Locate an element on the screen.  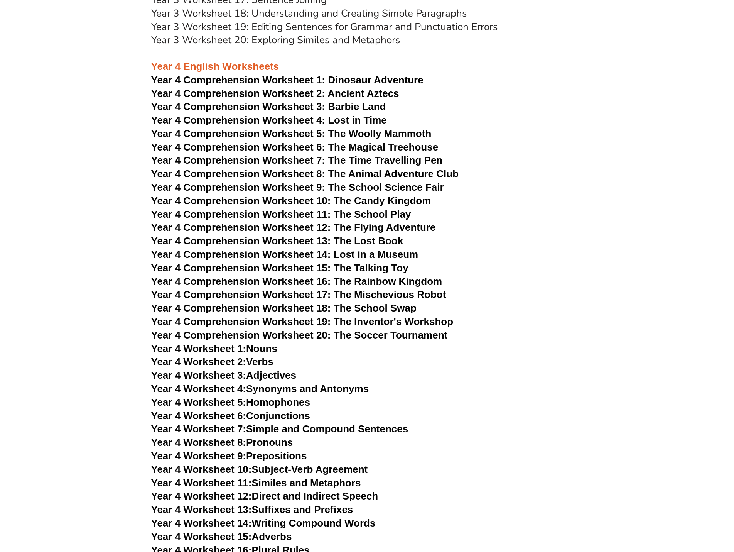
a: Year 4 Comprehension Worksheet 20: The Soccer Tournament is located at coordinates (299, 335).